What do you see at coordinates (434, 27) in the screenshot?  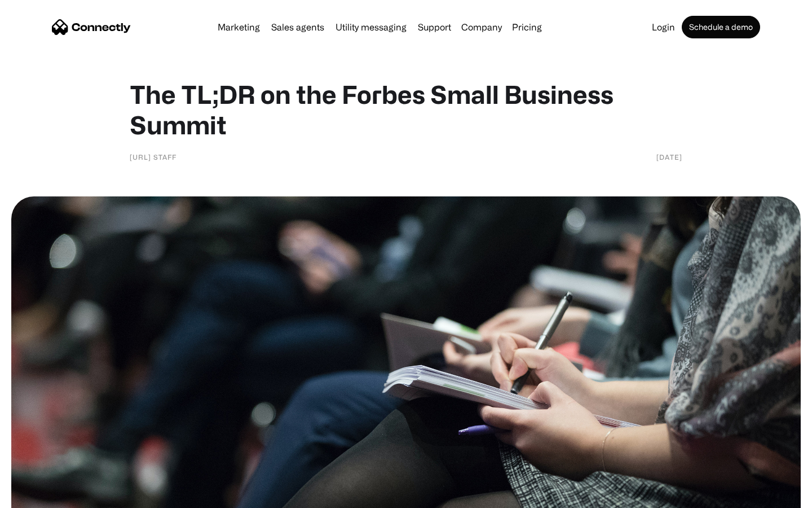 I see `a: Support` at bounding box center [434, 27].